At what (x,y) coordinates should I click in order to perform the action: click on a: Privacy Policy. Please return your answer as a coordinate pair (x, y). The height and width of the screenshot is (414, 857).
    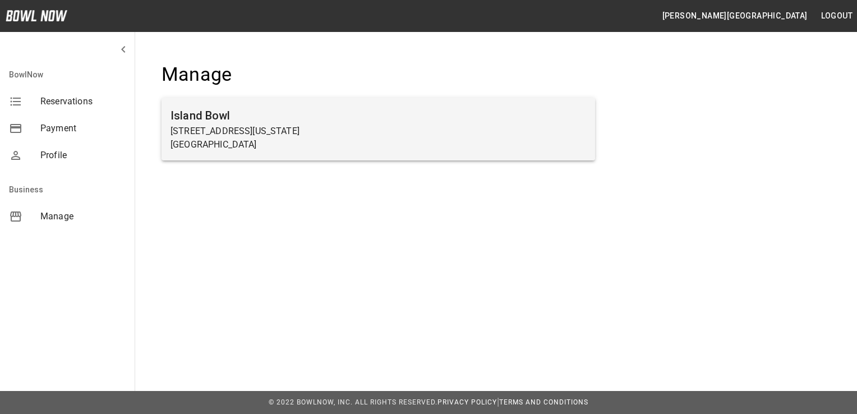
    Looking at the image, I should click on (467, 402).